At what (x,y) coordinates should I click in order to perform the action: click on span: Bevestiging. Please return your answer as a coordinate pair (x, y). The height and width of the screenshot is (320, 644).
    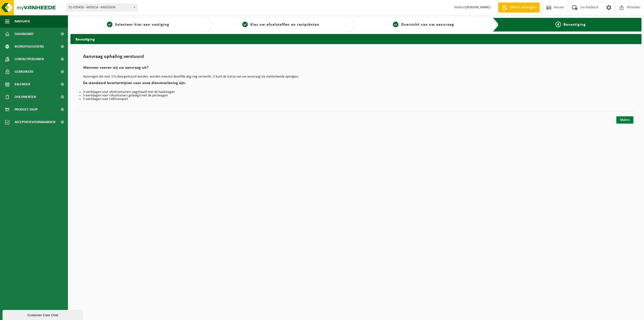
    Looking at the image, I should click on (575, 25).